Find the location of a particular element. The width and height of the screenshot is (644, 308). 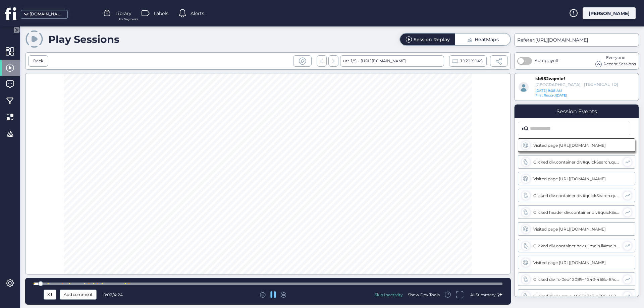

div: HeatMaps is located at coordinates (487, 39).